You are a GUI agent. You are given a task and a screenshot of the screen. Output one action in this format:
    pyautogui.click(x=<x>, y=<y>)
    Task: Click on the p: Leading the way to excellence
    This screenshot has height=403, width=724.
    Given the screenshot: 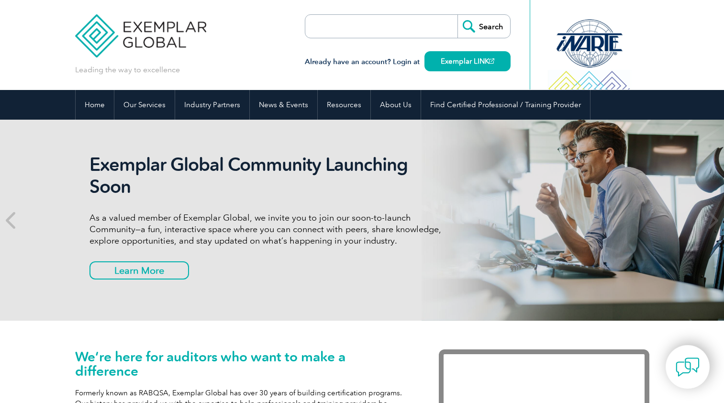 What is the action you would take?
    pyautogui.click(x=127, y=70)
    